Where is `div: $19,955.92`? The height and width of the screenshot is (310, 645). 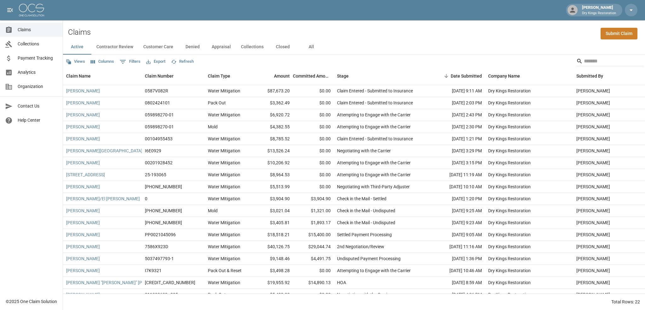
div: $19,955.92 is located at coordinates (273, 283).